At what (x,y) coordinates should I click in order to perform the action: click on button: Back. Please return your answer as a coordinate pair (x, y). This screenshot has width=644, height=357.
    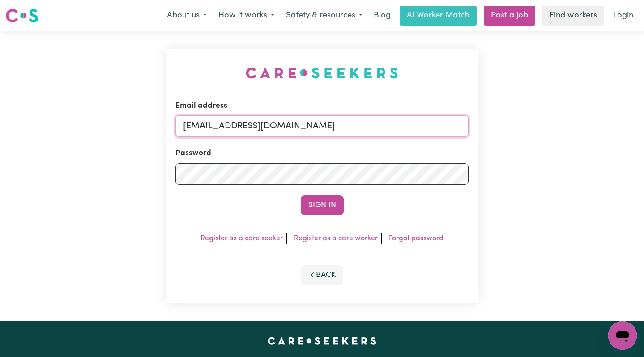
    Looking at the image, I should click on (322, 275).